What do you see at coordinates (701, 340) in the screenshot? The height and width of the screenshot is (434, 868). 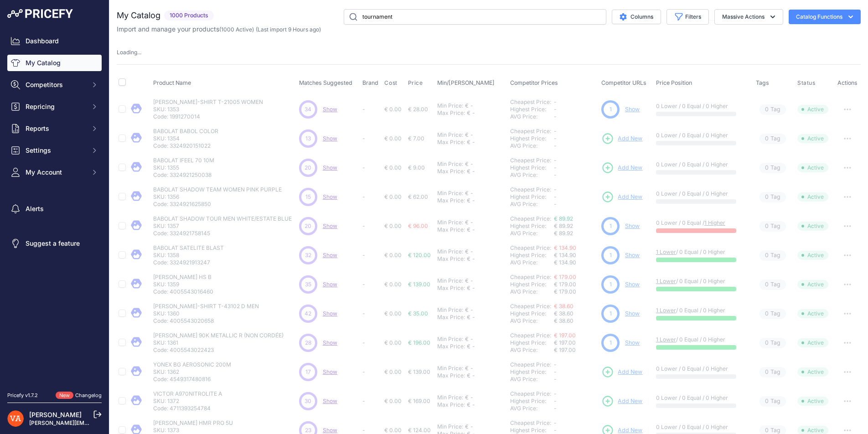 I see `p: / 0 Equal / 0 Higher` at bounding box center [701, 340].